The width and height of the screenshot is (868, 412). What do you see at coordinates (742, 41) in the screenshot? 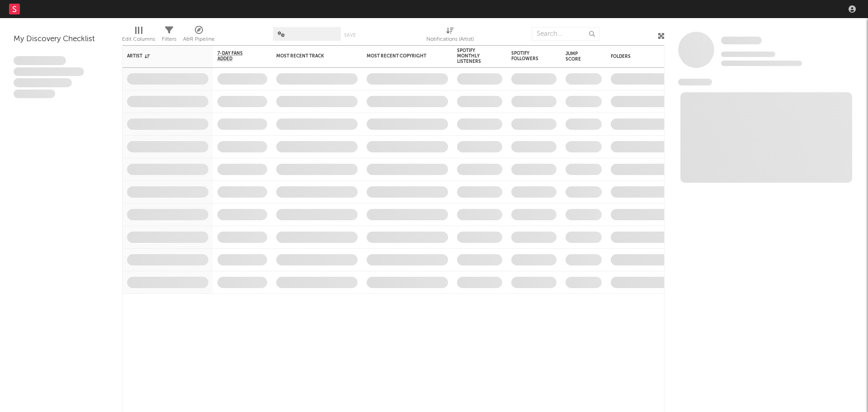
I see `span: Some Artist` at bounding box center [742, 41].